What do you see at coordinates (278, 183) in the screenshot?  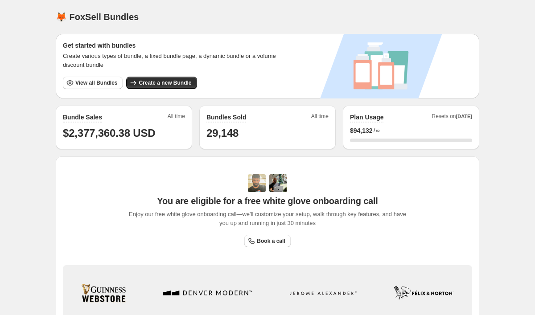 I see `img: Prakhar` at bounding box center [278, 183].